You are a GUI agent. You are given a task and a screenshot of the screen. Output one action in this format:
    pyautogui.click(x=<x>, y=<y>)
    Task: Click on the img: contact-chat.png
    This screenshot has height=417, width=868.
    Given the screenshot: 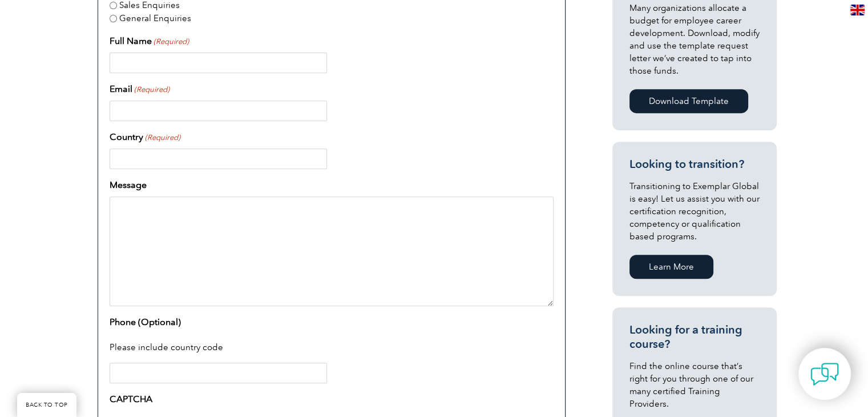 What is the action you would take?
    pyautogui.click(x=825, y=375)
    